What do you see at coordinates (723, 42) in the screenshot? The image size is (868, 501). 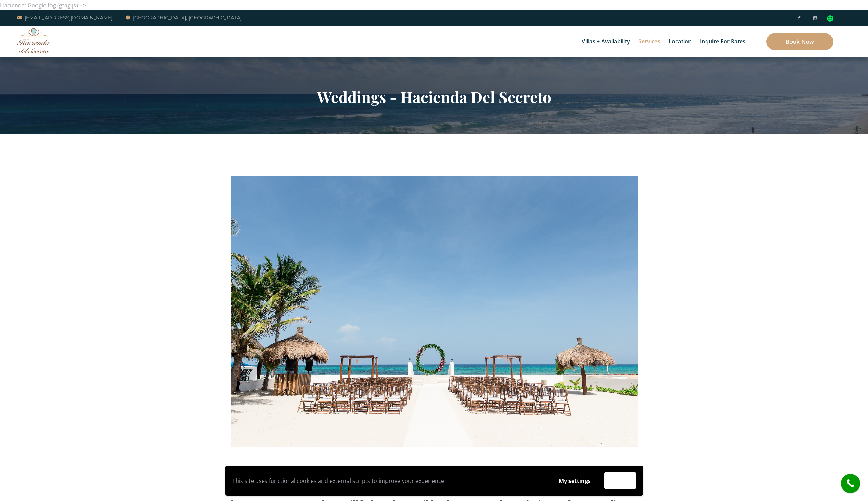 I see `a: Inquire for Rates` at bounding box center [723, 42].